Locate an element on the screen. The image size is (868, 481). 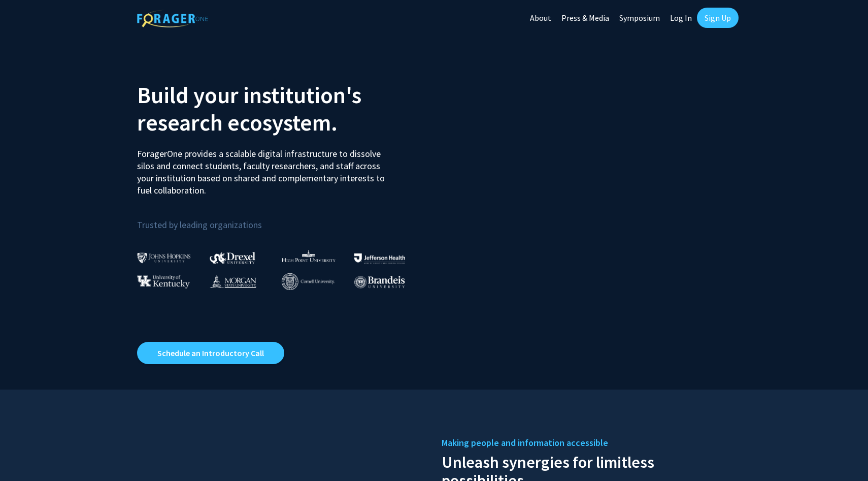
a: Sign Up is located at coordinates (718, 18).